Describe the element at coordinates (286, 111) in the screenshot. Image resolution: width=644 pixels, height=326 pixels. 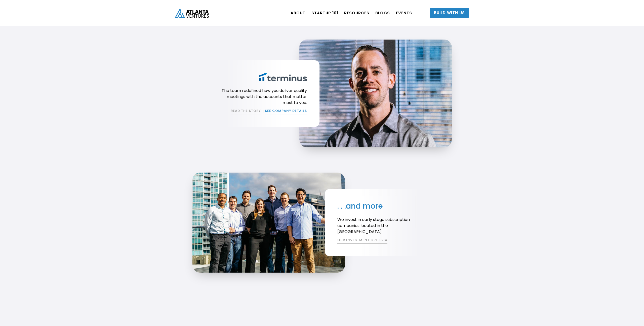
I see `a: SEE COMPANY DETAILS` at that location.